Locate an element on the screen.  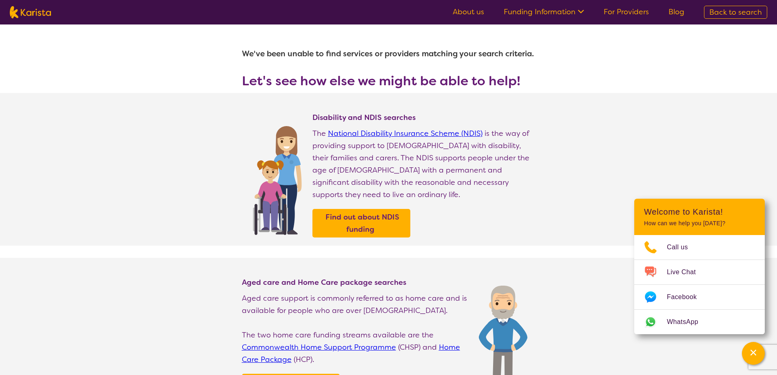
h1: We've been unable to find services or providers matching your search criteria. is located at coordinates (389, 54).